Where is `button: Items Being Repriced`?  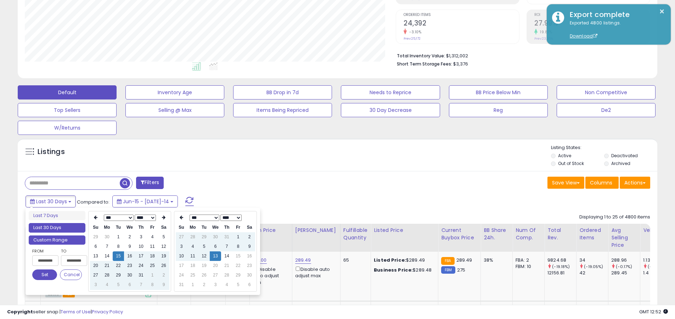 button: Items Being Repriced is located at coordinates (282, 110).